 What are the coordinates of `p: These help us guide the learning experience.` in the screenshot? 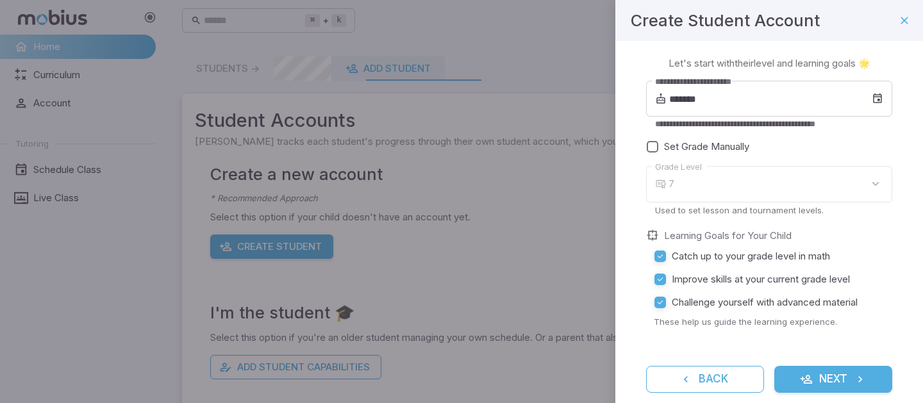 It's located at (773, 322).